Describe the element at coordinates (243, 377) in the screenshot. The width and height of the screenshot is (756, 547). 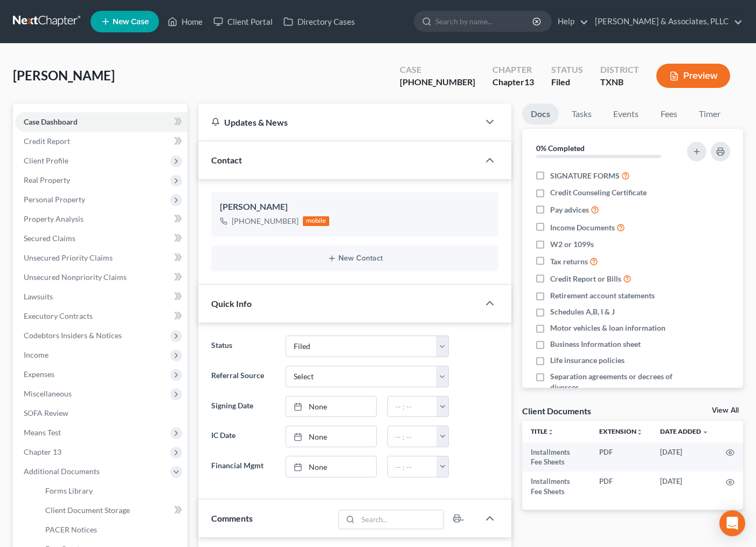
I see `label: Referral Source` at that location.